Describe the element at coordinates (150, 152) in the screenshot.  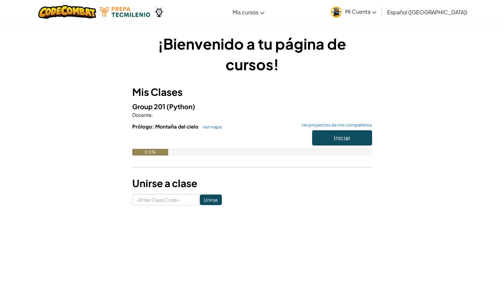
I see `div: 0.0%` at that location.